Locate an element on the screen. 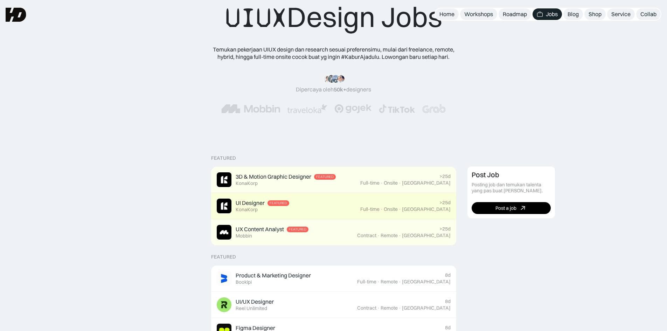 This screenshot has height=331, width=667. div: Collab is located at coordinates (648, 14).